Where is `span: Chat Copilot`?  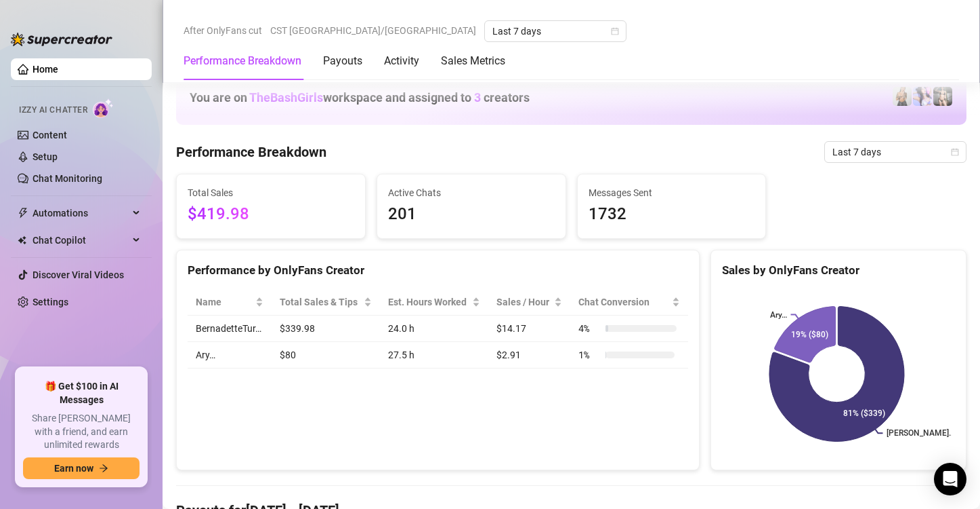
span: Chat Copilot is located at coordinates (81, 240).